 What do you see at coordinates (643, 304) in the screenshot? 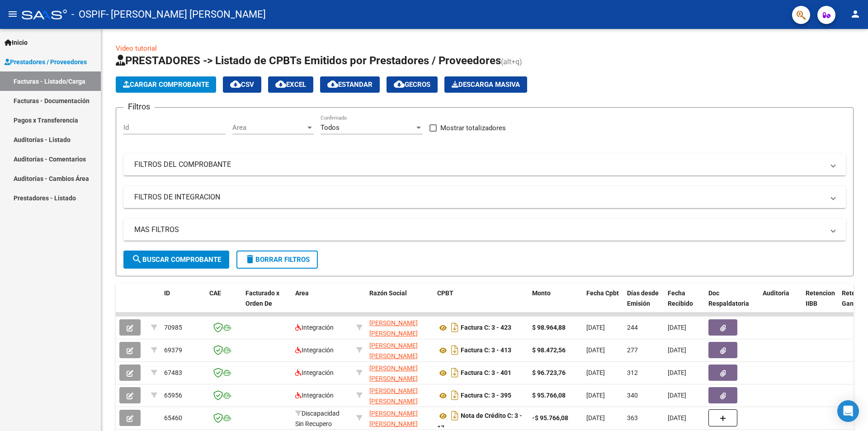
I see `datatable-header-cell: Días desde Emisión` at bounding box center [643, 304].